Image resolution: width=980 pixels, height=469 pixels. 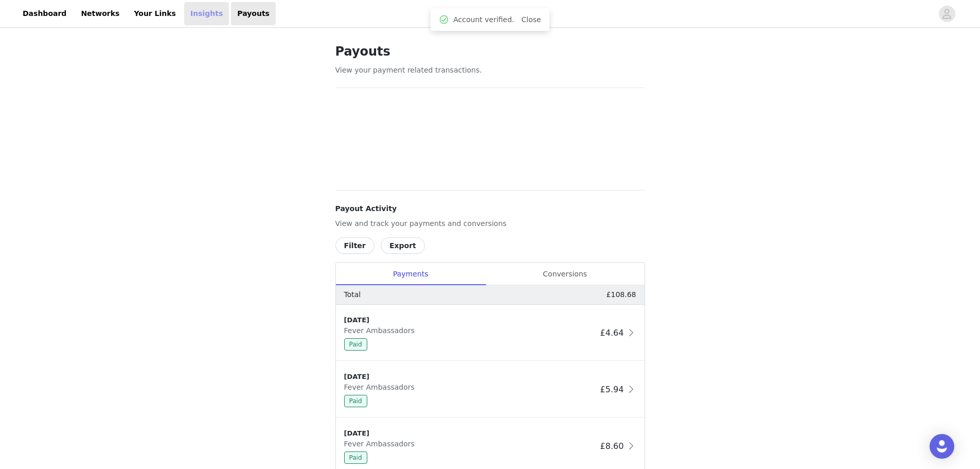 What do you see at coordinates (483, 19) in the screenshot?
I see `span: Account verified.` at bounding box center [483, 19].